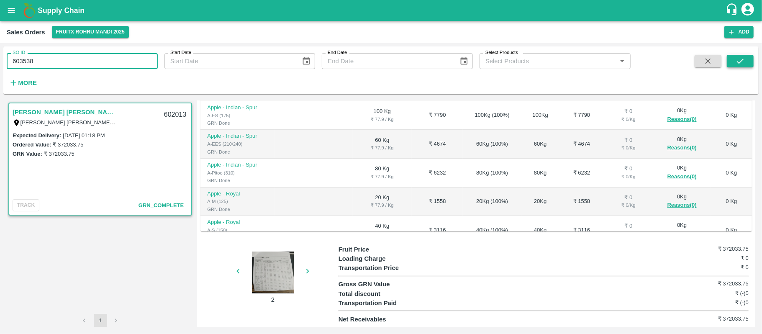 Image resolution: width=762 pixels, height=334 pixels. What do you see at coordinates (502, 53) in the screenshot?
I see `label: Select Products` at bounding box center [502, 53].